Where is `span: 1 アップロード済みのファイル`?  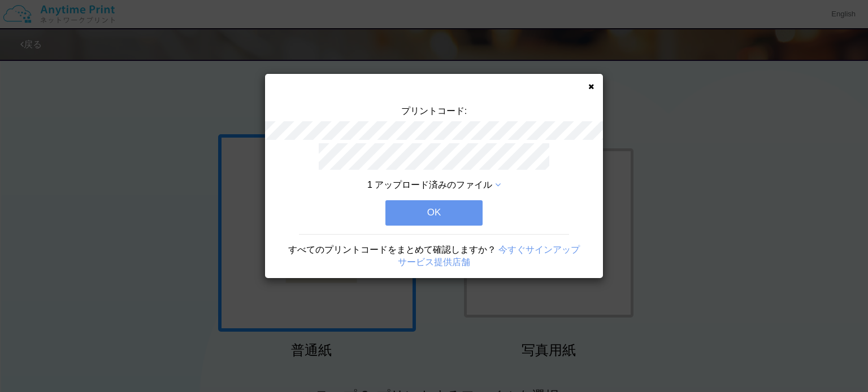 span: 1 アップロード済みのファイル is located at coordinates (429, 184).